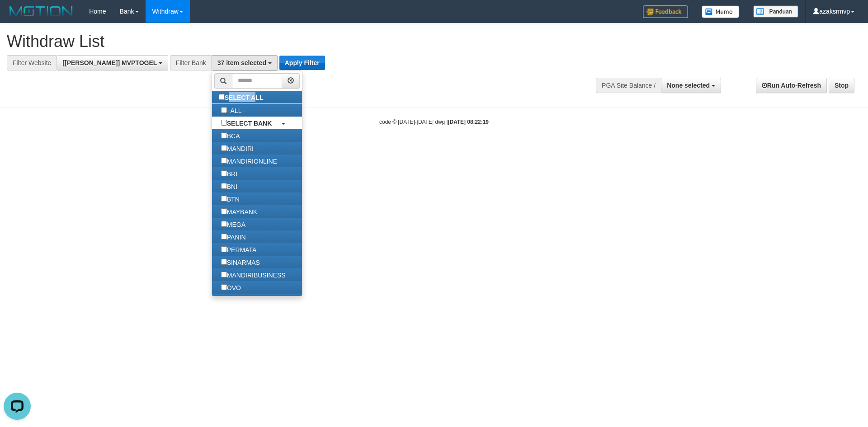 The height and width of the screenshot is (427, 868). I want to click on input: MANDIRIBUSINESS, so click(224, 275).